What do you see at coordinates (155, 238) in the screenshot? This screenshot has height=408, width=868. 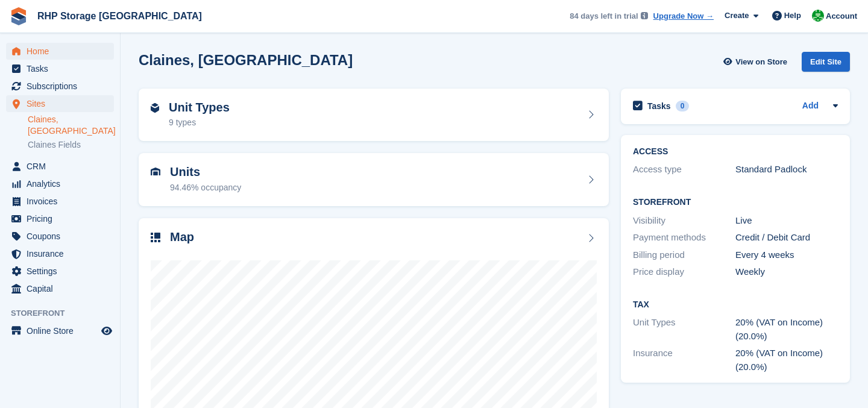 I see `img: map-icn-33ee37083ee616e46c38cad1a60f524a97daa1e2b2c8c0bc3eb3415660979fc1.svg` at bounding box center [155, 238].